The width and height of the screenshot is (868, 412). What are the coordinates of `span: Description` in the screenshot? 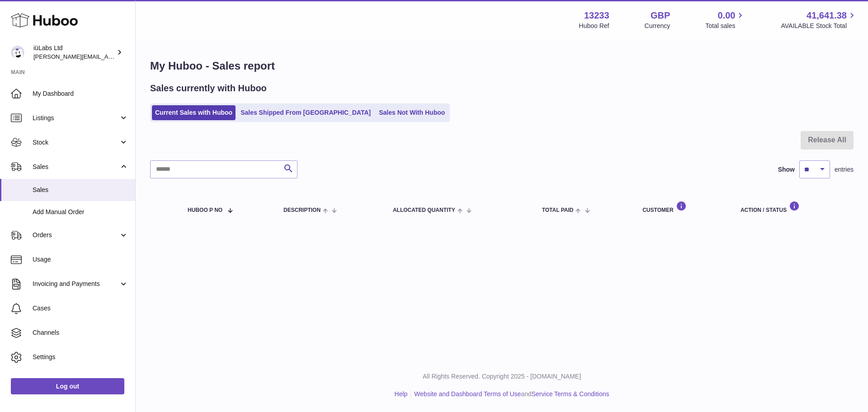 It's located at (302, 210).